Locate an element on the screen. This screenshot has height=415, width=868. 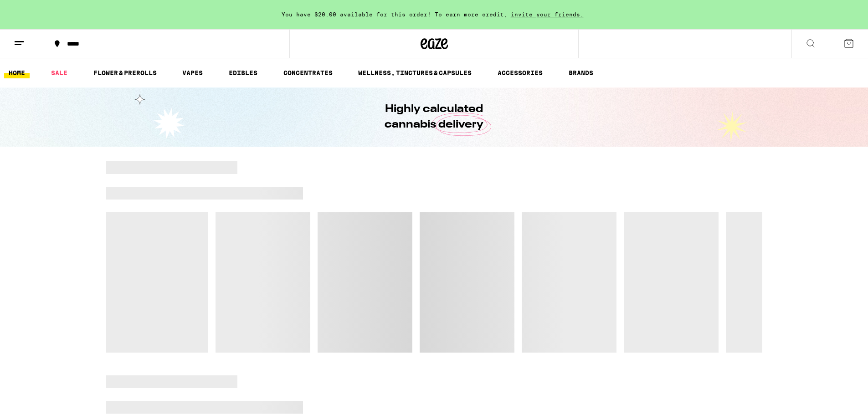
a: WELLNESS, TINCTURES & CAPSULES is located at coordinates (415, 73).